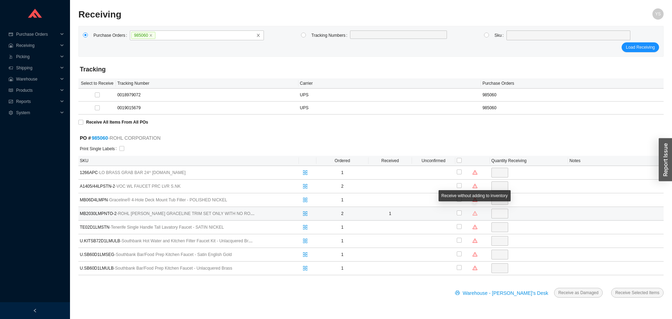 The image size is (672, 319). What do you see at coordinates (94, 138) in the screenshot?
I see `strong: PO #` at bounding box center [94, 138].